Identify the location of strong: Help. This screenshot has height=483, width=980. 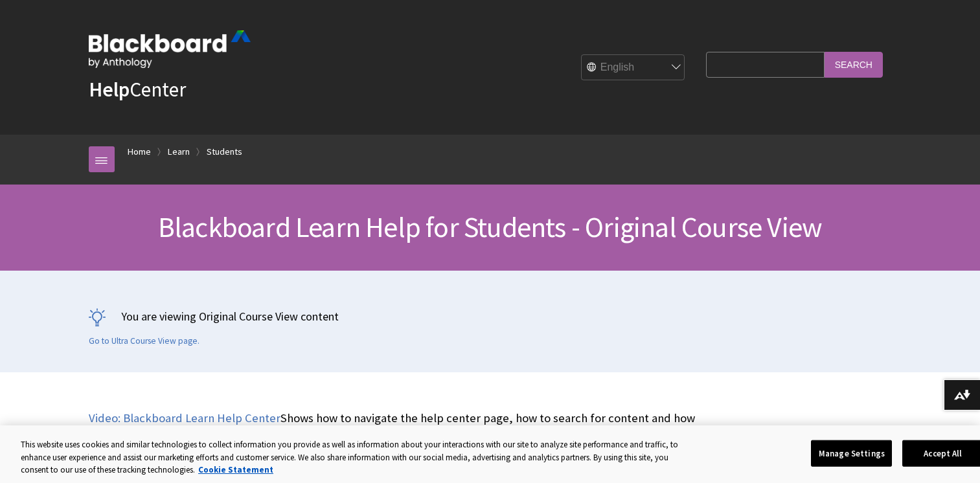
(109, 89).